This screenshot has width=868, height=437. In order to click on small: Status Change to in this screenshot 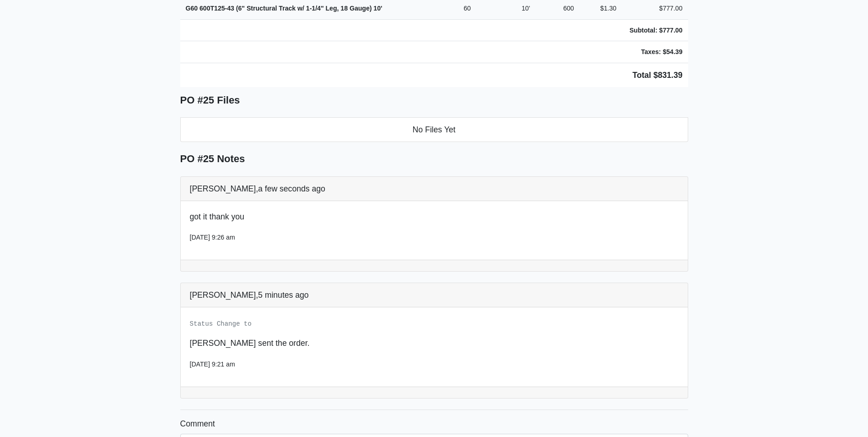, I will do `click(220, 324)`.